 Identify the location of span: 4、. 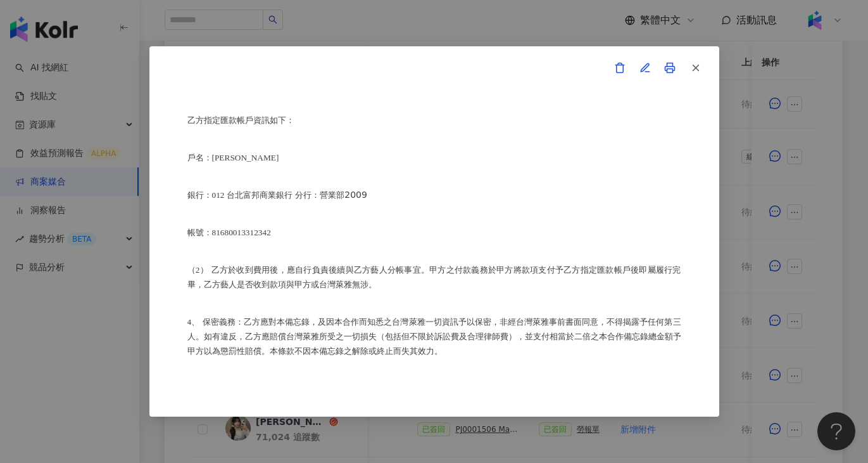
(193, 321).